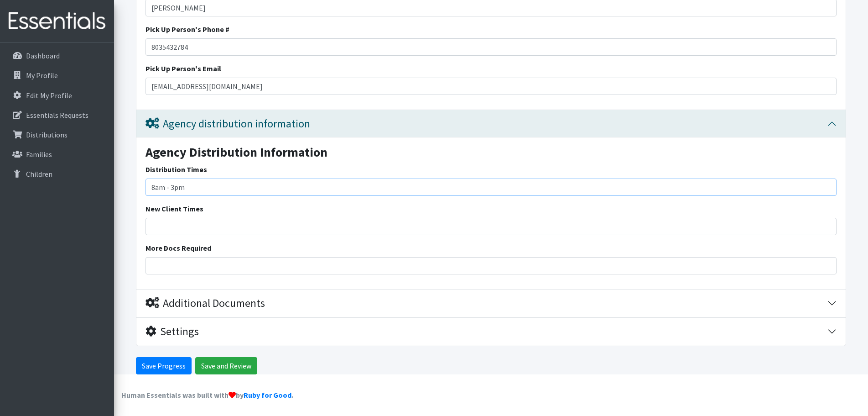  What do you see at coordinates (57, 21) in the screenshot?
I see `img: HumanEssentials` at bounding box center [57, 21].